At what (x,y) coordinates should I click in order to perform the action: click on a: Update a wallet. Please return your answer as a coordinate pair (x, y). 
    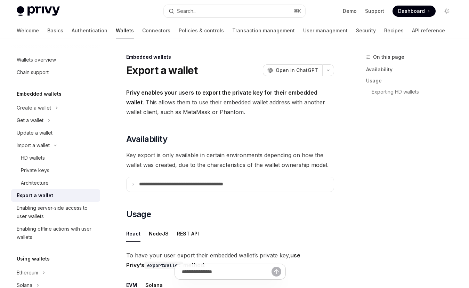
    Looking at the image, I should click on (56, 133).